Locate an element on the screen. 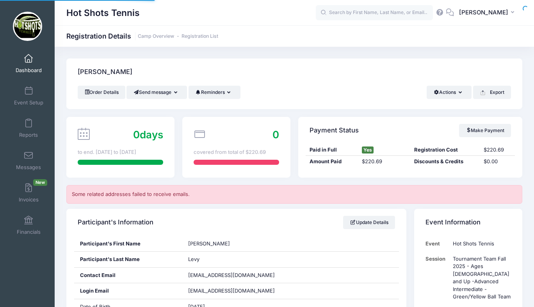  td: Hot Shots Tennis is located at coordinates (480, 244).